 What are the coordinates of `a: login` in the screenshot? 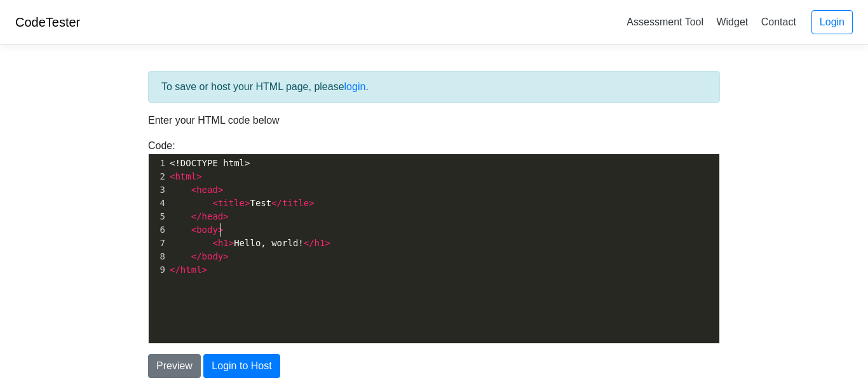 It's located at (356, 86).